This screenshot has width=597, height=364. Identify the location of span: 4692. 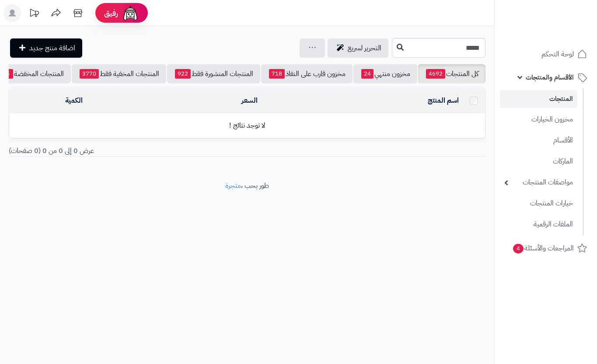
(435, 74).